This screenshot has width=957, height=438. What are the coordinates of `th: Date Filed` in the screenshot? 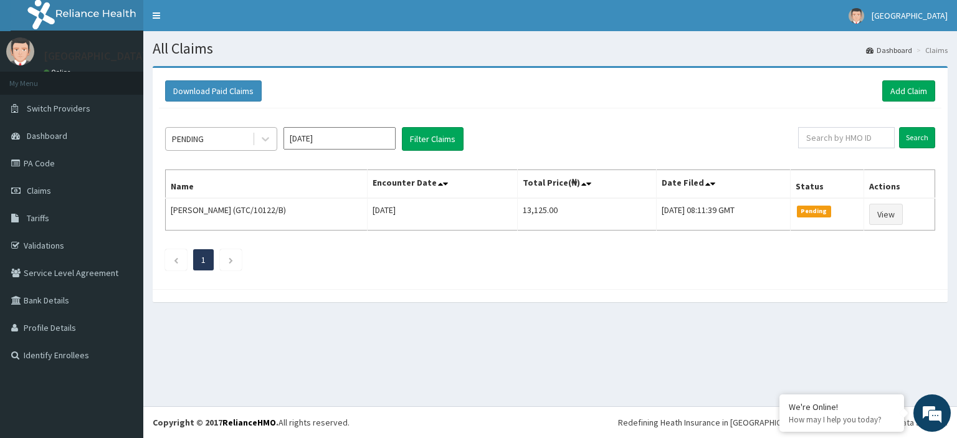 It's located at (723, 184).